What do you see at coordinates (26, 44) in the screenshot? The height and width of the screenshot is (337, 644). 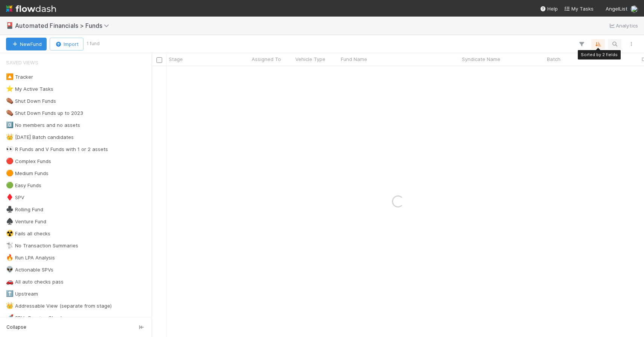 I see `button: NewFund` at bounding box center [26, 44].